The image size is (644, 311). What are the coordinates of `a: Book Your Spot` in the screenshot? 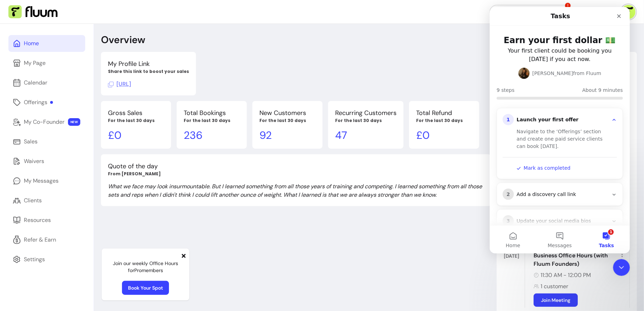 It's located at (146, 288).